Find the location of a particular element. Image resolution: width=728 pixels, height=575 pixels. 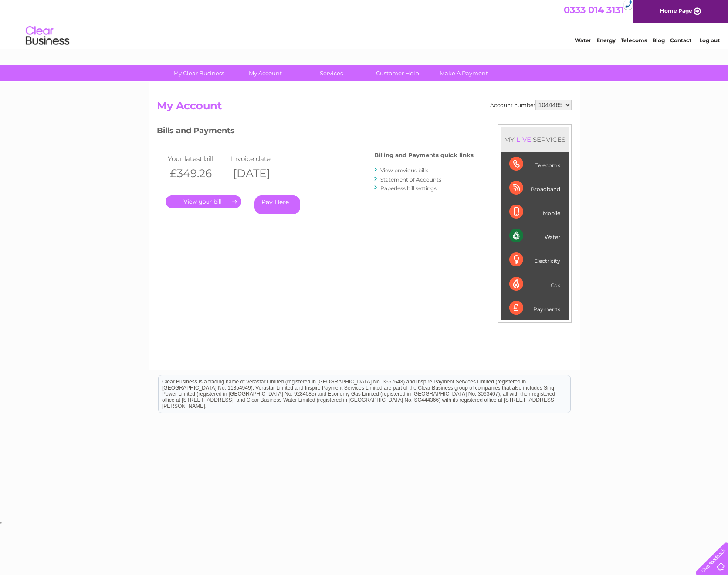

h4: Billing and Payments quick links is located at coordinates (424, 155).